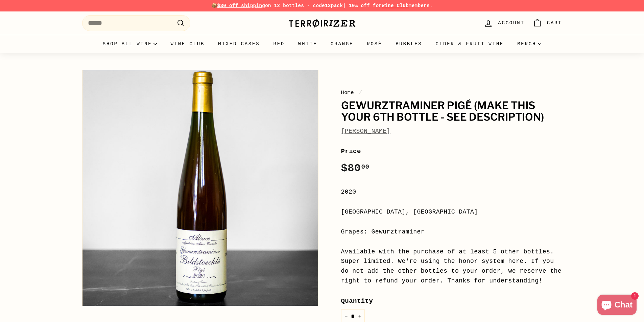 The height and width of the screenshot is (322, 644). I want to click on label: Quantity, so click(452, 301).